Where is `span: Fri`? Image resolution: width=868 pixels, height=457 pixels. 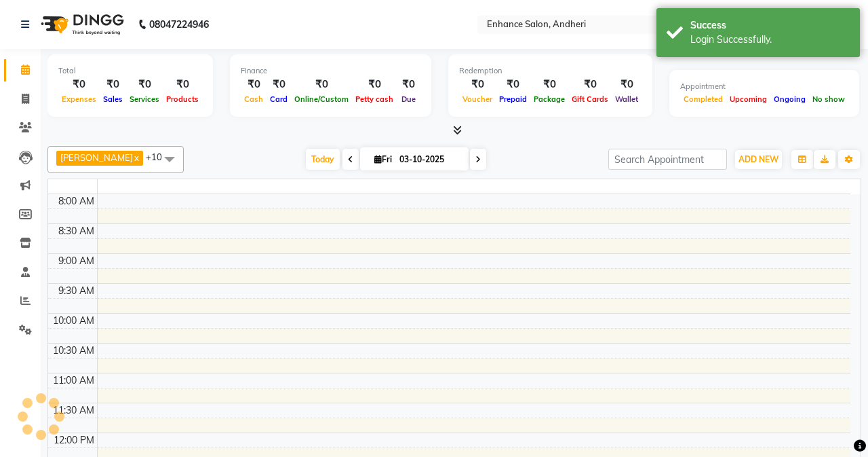 span: Fri is located at coordinates (383, 158).